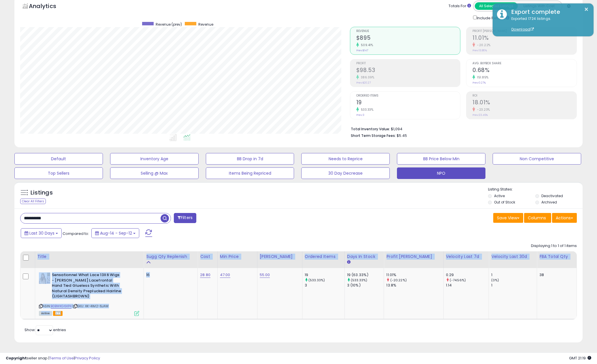 This screenshot has height=364, width=597. What do you see at coordinates (441, 159) in the screenshot?
I see `button: BB Price Below Min` at bounding box center [441, 159].